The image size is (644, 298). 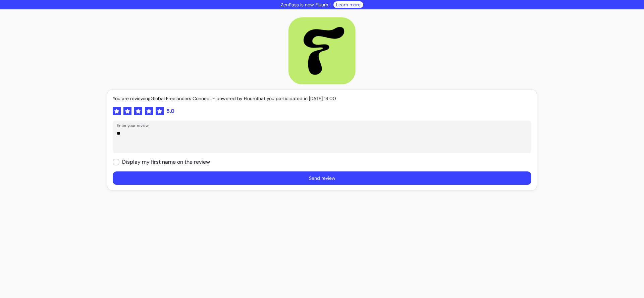 What do you see at coordinates (164, 162) in the screenshot?
I see `input: Display my first name on the review` at bounding box center [164, 162].